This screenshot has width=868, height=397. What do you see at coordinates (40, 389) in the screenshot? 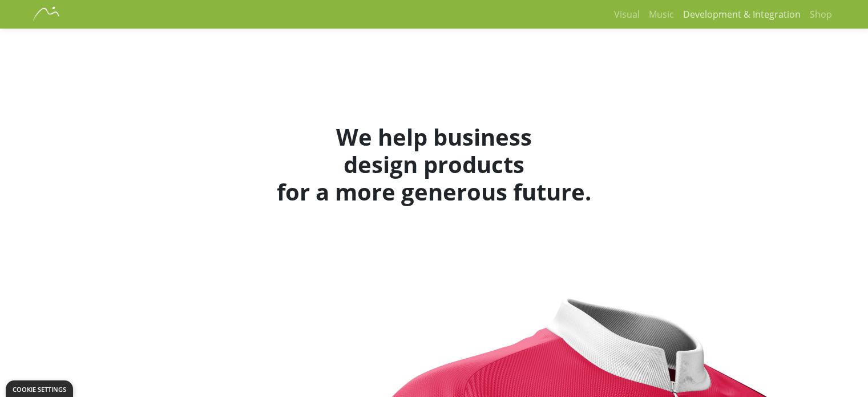
I see `div: Cookie settings` at bounding box center [40, 389].